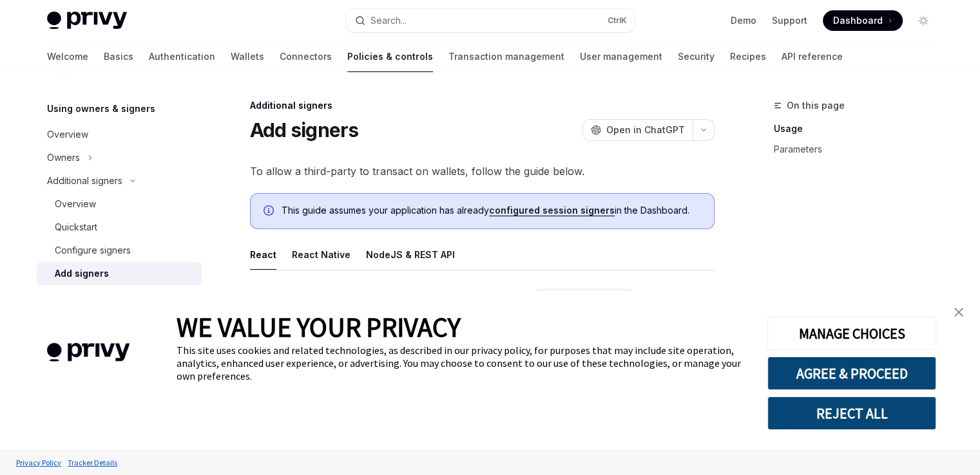 This screenshot has height=475, width=980. I want to click on div: Configure signers, so click(93, 250).